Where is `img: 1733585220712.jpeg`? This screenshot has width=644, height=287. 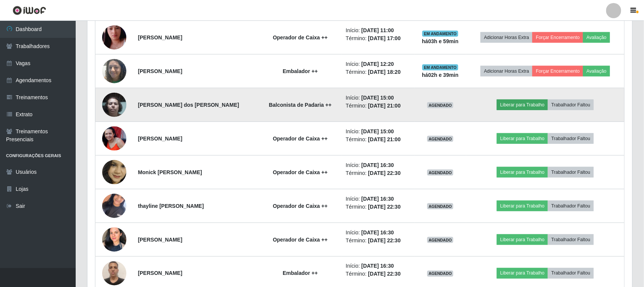
img: 1733585220712.jpeg is located at coordinates (115, 240).